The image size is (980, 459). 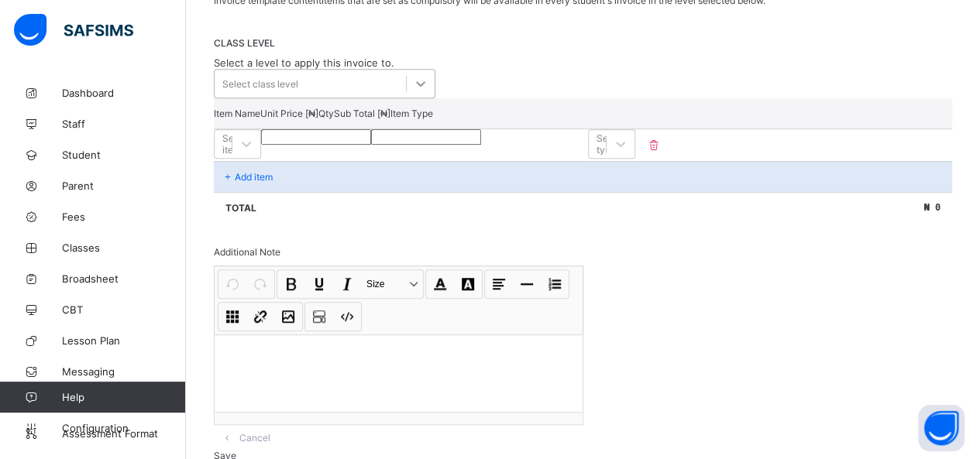 What do you see at coordinates (261, 317) in the screenshot?
I see `button: Link` at bounding box center [261, 317].